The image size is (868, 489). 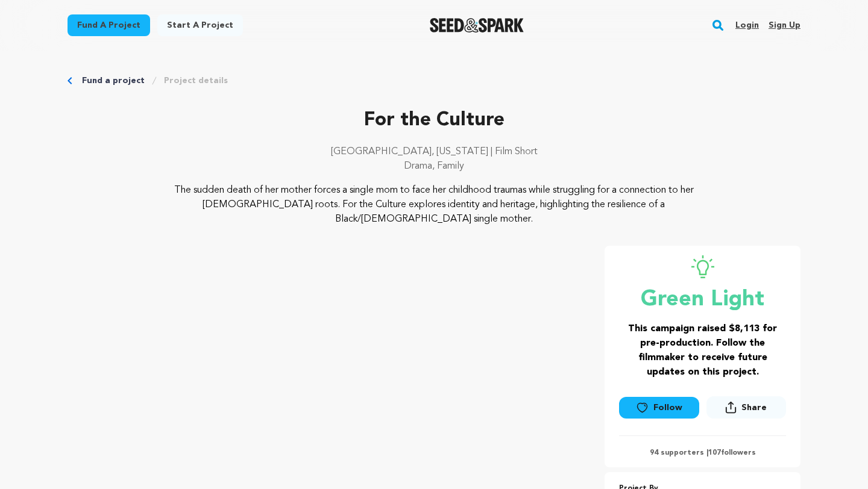 What do you see at coordinates (659, 407) in the screenshot?
I see `a: Follow` at bounding box center [659, 407].